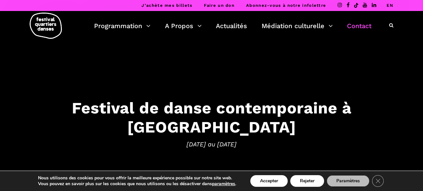 The image size is (423, 191). What do you see at coordinates (46, 25) in the screenshot?
I see `img: logo-fqd-med` at bounding box center [46, 25].